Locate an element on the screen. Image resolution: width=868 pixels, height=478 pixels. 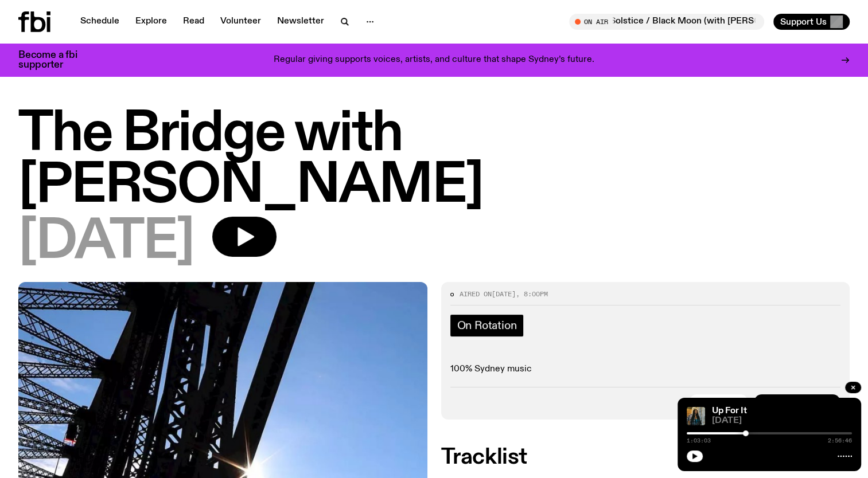
a: On Rotation is located at coordinates (487, 325).